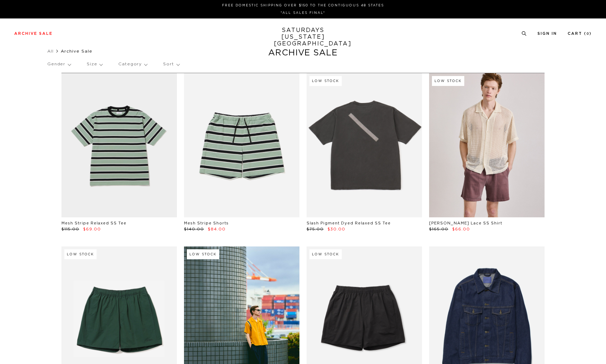 The image size is (606, 364). I want to click on p: Size, so click(95, 64).